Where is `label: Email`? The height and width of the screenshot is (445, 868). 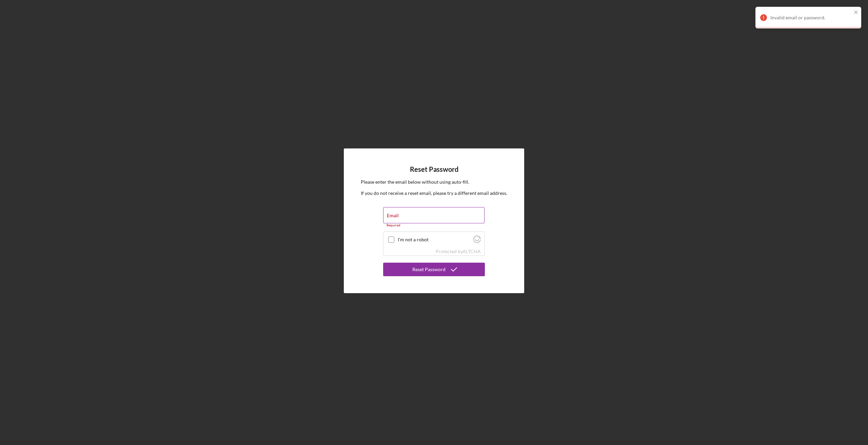
label: Email is located at coordinates (393, 216).